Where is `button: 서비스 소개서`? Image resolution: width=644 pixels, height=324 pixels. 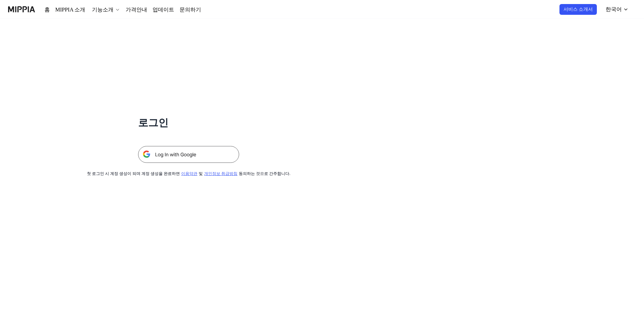
button: 서비스 소개서 is located at coordinates (582, 9).